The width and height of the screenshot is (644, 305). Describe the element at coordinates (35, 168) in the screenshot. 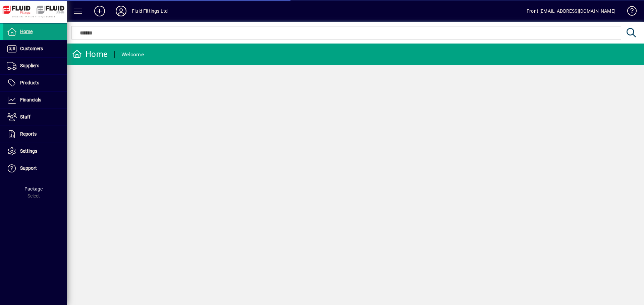

I see `a: Support` at that location.